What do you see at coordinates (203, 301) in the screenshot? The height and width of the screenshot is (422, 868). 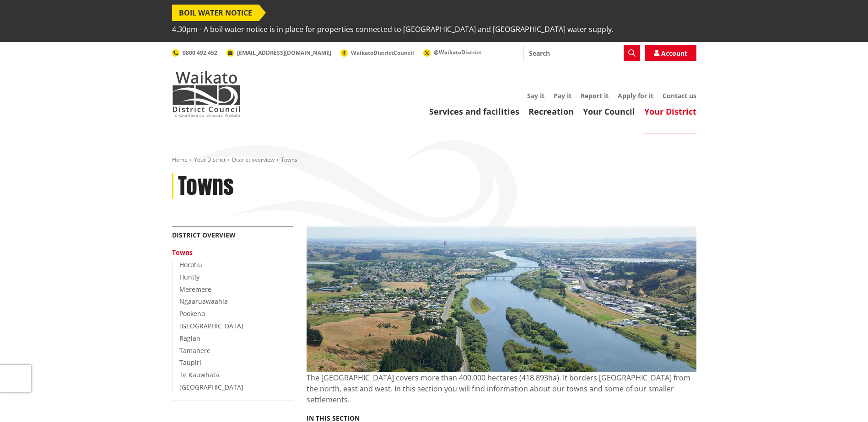 I see `a: Ngaaruawaahia` at bounding box center [203, 301].